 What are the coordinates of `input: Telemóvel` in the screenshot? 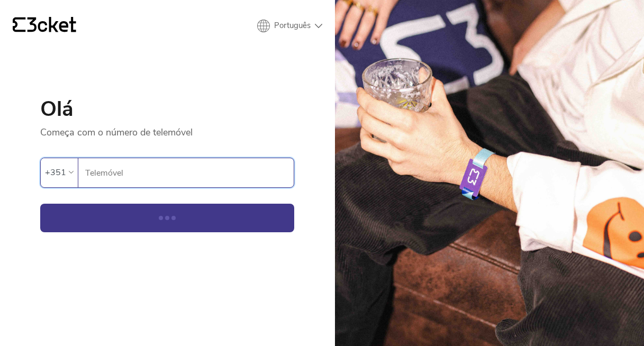 It's located at (189, 173).